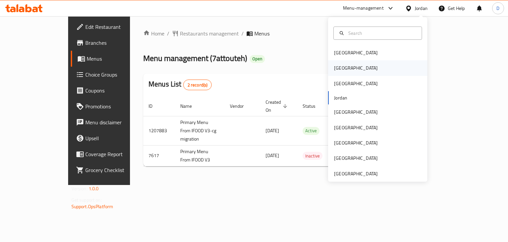  What do you see at coordinates (190, 106) in the screenshot?
I see `span: Name` at bounding box center [190, 106].